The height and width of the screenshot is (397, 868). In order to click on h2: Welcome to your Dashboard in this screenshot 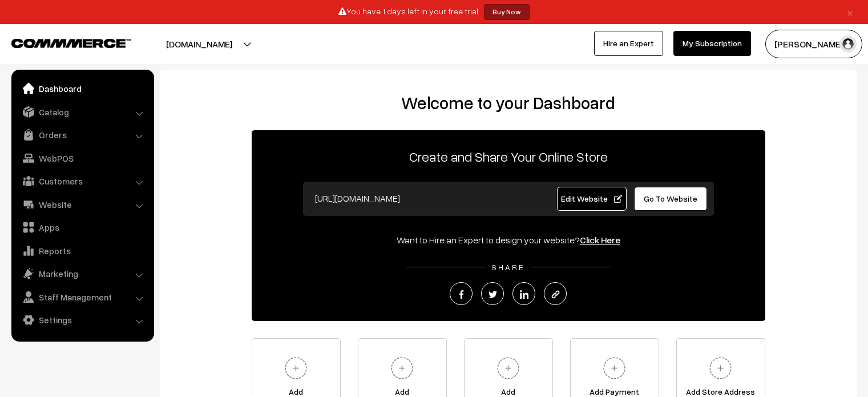, I will do `click(508, 103)`.